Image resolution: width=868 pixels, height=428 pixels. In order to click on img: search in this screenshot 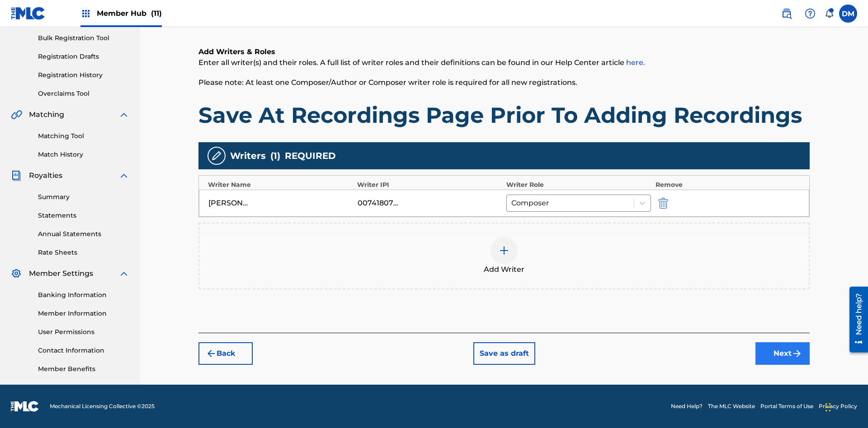, I will do `click(787, 14)`.